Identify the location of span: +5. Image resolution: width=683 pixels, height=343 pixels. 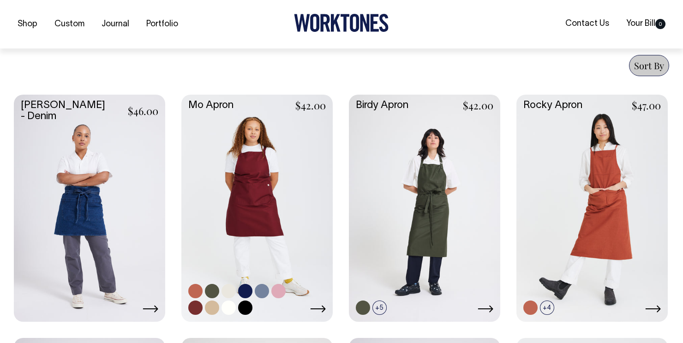
(379, 307).